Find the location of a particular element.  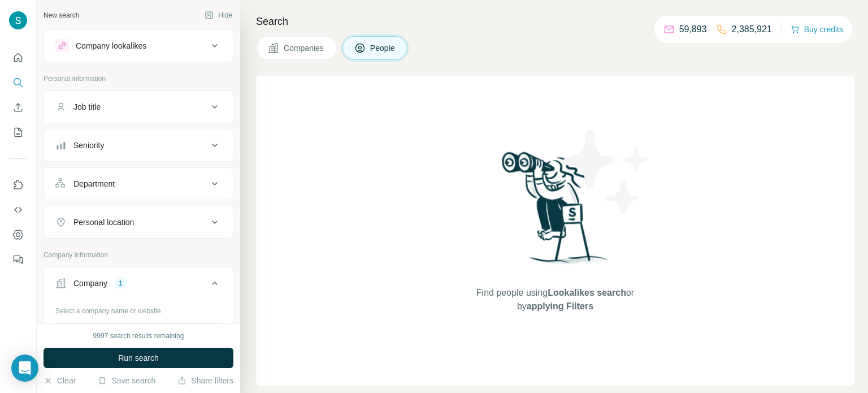

p: Personal information is located at coordinates (138, 79).